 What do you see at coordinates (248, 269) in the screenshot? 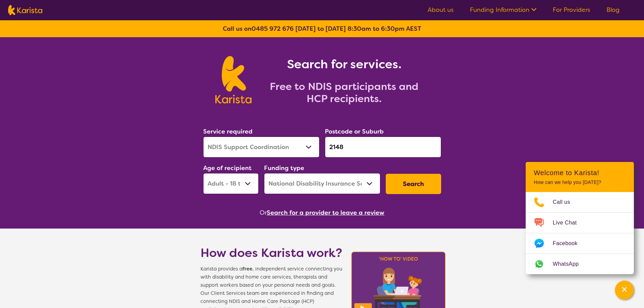
I see `b: free` at bounding box center [248, 269].